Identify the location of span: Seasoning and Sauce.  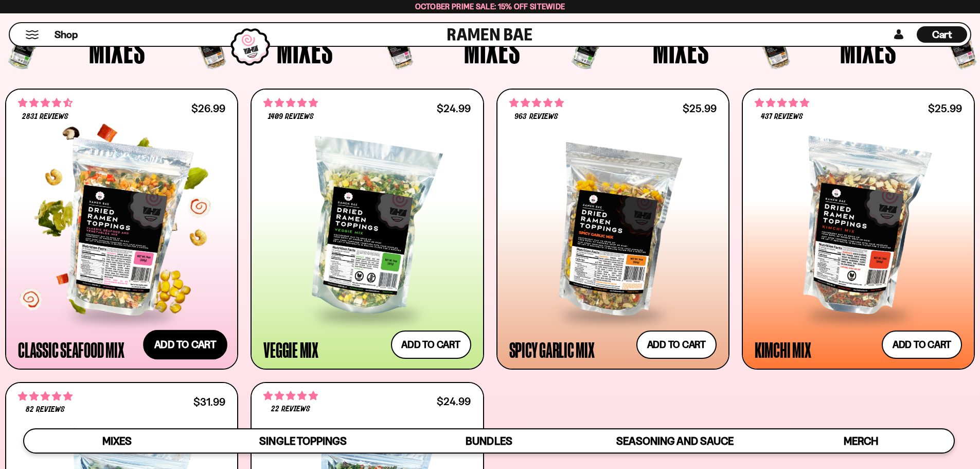
(674, 441).